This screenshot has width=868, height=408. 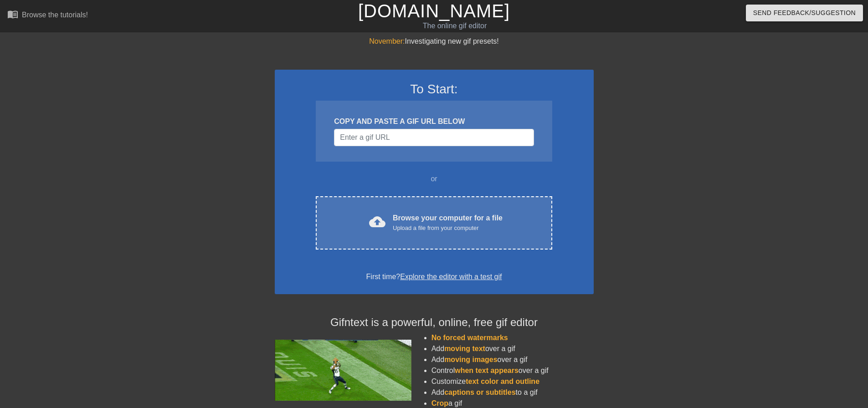 What do you see at coordinates (434, 41) in the screenshot?
I see `div: Investigating new gif presets!` at bounding box center [434, 41].